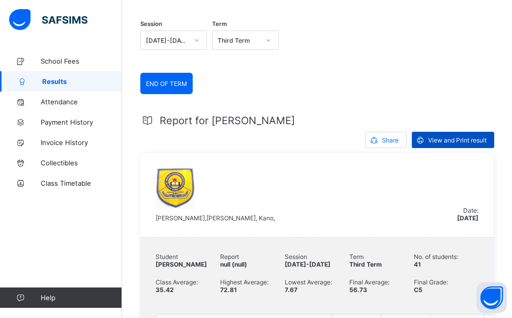  Describe the element at coordinates (358, 290) in the screenshot. I see `span: 56.73` at that location.